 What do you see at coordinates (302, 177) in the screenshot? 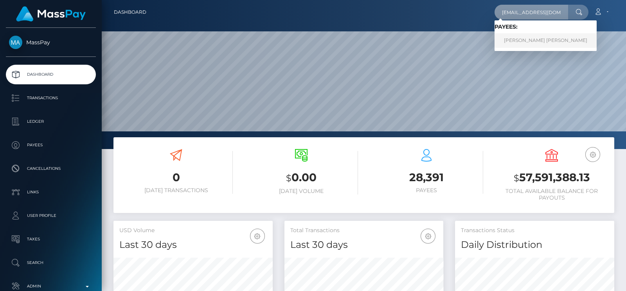
I see `h3: 0.00` at bounding box center [302, 177].